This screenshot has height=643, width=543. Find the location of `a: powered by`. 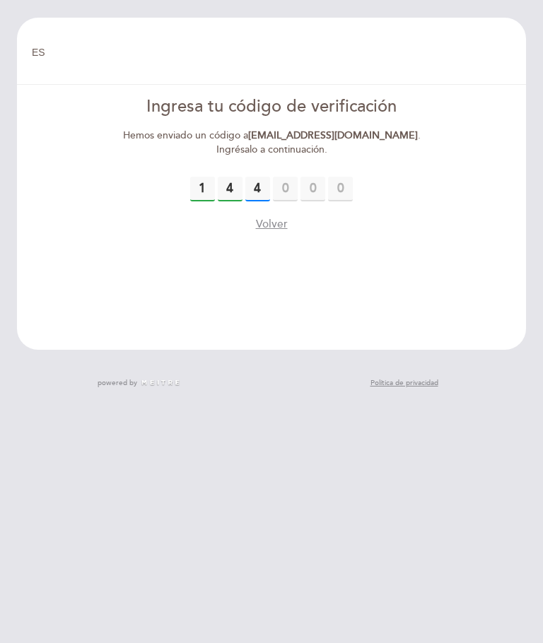

a: powered by is located at coordinates (139, 383).